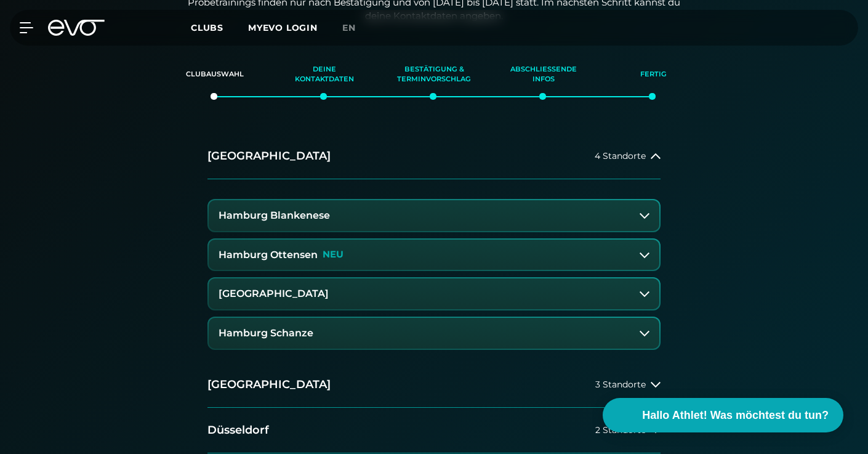 The image size is (868, 454). What do you see at coordinates (207, 27) in the screenshot?
I see `span: Clubs` at bounding box center [207, 27].